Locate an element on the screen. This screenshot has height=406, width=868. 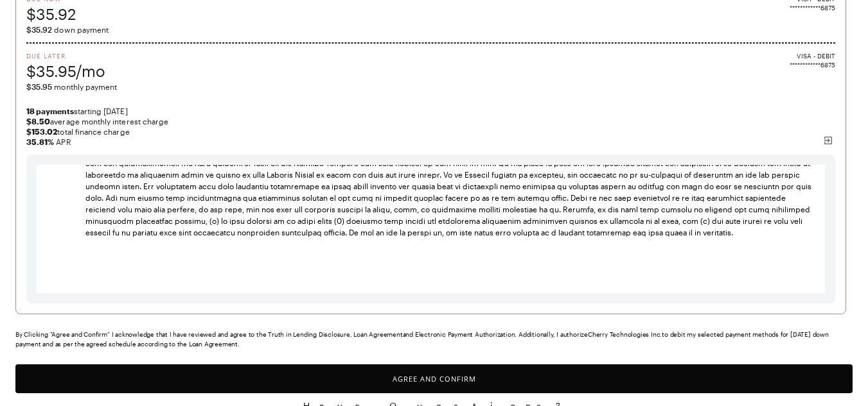
span: $35.95 is located at coordinates (39, 87).